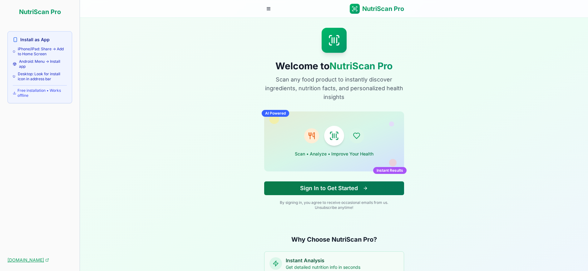 This screenshot has height=271, width=588. What do you see at coordinates (42, 77) in the screenshot?
I see `span: Desktop: Look for install icon in address bar` at bounding box center [42, 77].